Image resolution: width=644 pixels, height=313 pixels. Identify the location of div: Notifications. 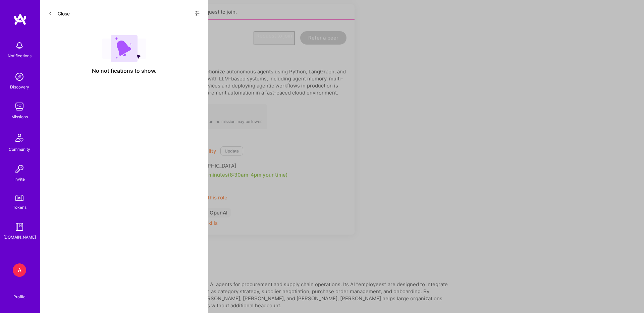
(20, 56).